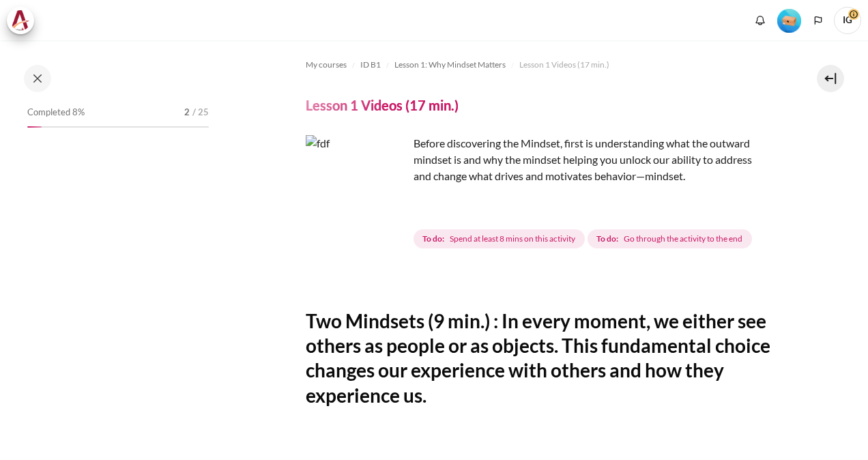  What do you see at coordinates (56, 112) in the screenshot?
I see `span: Completed 8%` at bounding box center [56, 112].